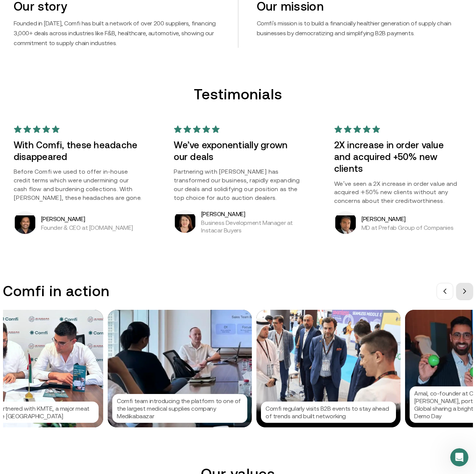  What do you see at coordinates (346, 224) in the screenshot?
I see `img: Arif Shahzad Butt` at bounding box center [346, 224].